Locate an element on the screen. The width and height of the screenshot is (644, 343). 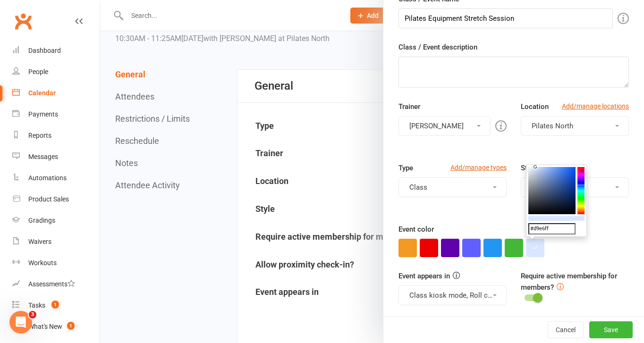
a: Payments is located at coordinates (56, 114).